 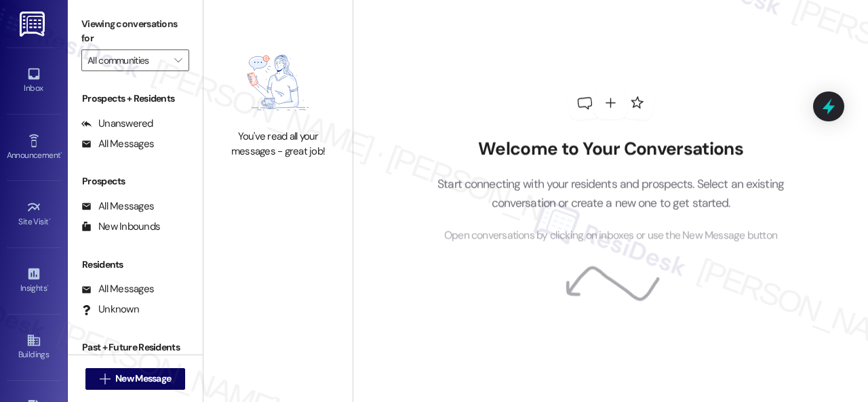 I want to click on div: Residents, so click(x=135, y=265).